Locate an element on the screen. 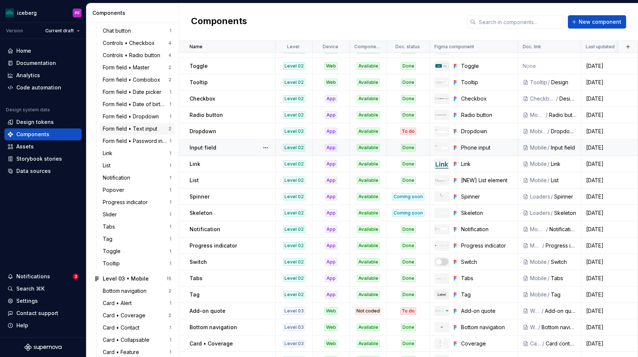  div: PF is located at coordinates (77, 13).